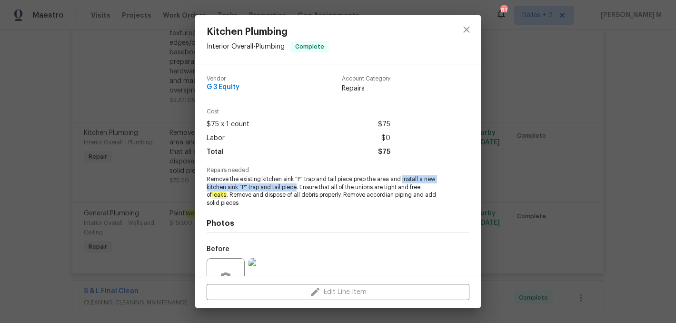 This screenshot has width=676, height=323. Describe the element at coordinates (467, 30) in the screenshot. I see `button: close` at that location.